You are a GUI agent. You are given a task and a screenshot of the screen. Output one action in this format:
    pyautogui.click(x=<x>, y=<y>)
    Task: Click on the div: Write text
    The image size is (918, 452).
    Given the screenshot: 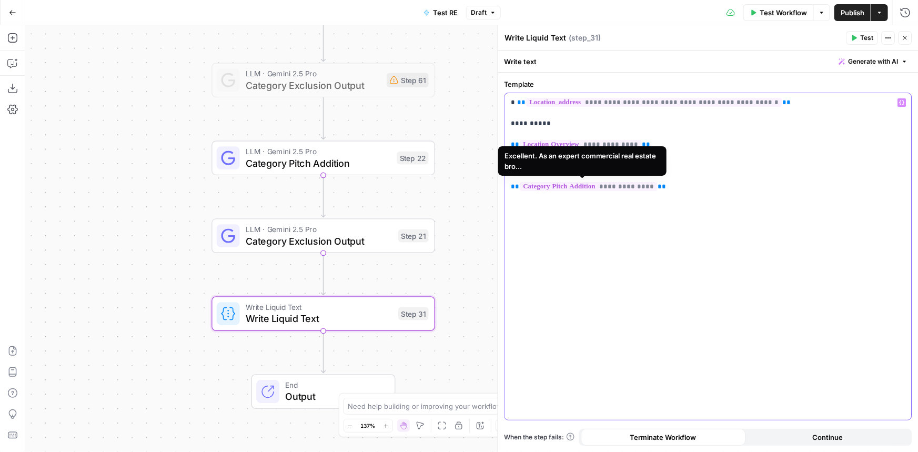 What is the action you would take?
    pyautogui.click(x=707, y=61)
    